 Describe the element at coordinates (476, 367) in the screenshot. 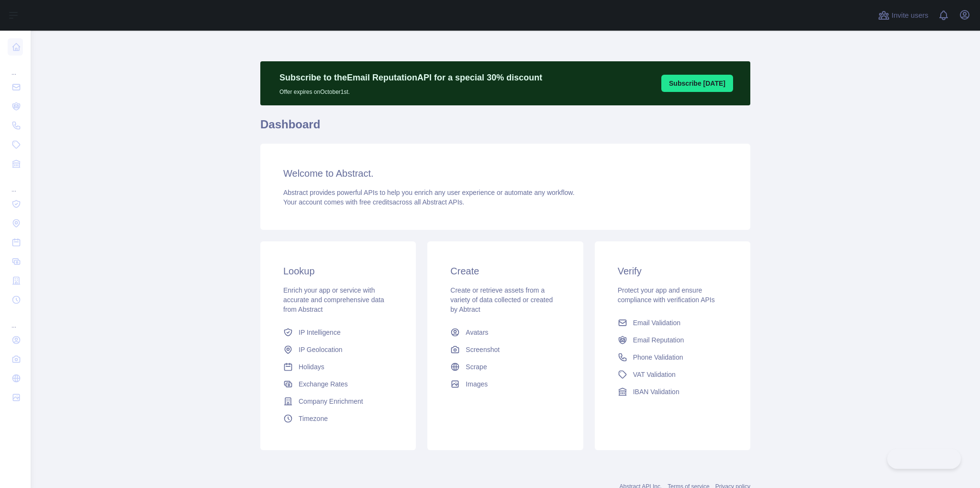

I see `span: Scrape` at that location.